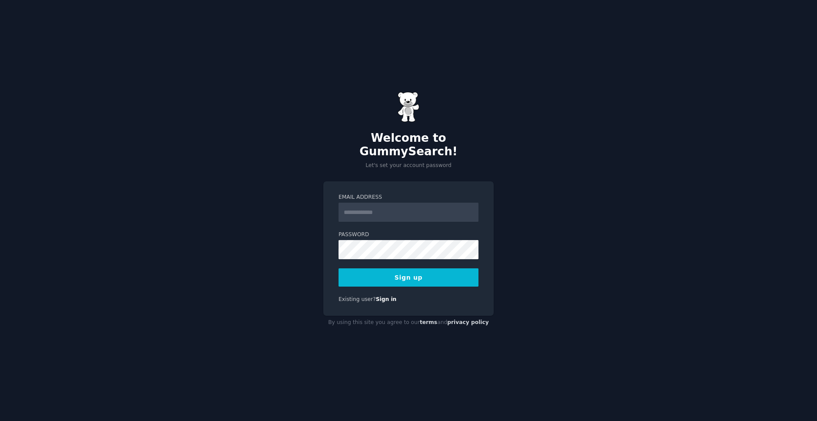 The width and height of the screenshot is (817, 421). I want to click on p: Let's set your account password, so click(409, 166).